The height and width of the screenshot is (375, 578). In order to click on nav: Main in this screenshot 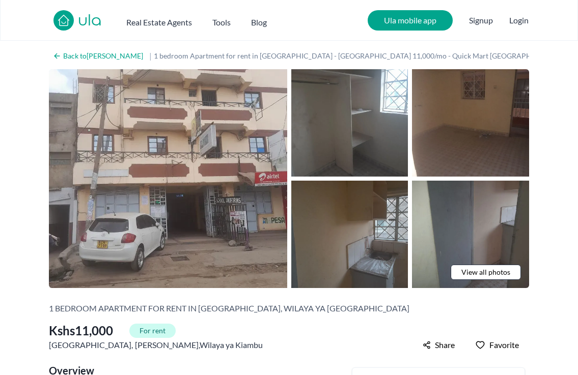, I will do `click(207, 20)`.